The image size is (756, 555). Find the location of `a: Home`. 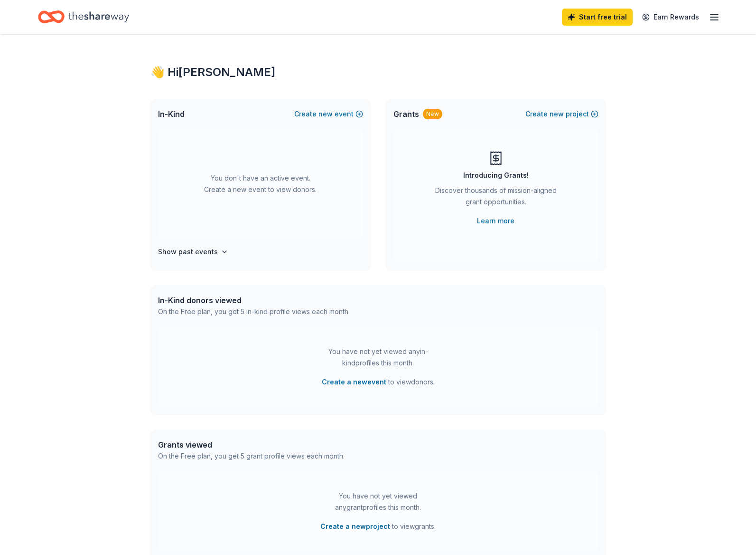

a: Home is located at coordinates (84, 17).